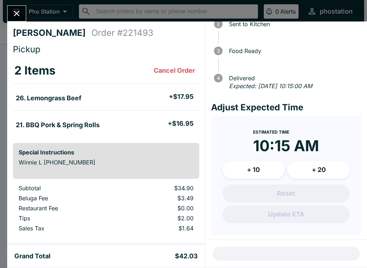 This screenshot has width=367, height=268. What do you see at coordinates (286, 146) in the screenshot?
I see `time: 10:15 AM` at bounding box center [286, 146].